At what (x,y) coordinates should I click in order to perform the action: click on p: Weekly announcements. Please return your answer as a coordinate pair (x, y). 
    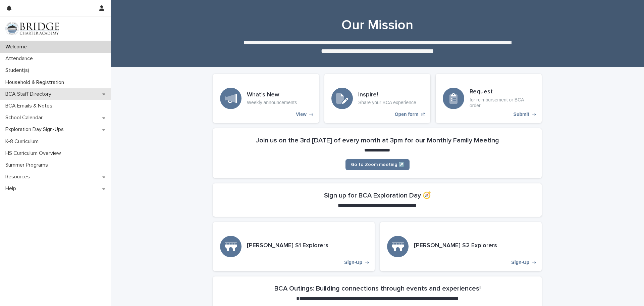
    Looking at the image, I should click on (271, 102).